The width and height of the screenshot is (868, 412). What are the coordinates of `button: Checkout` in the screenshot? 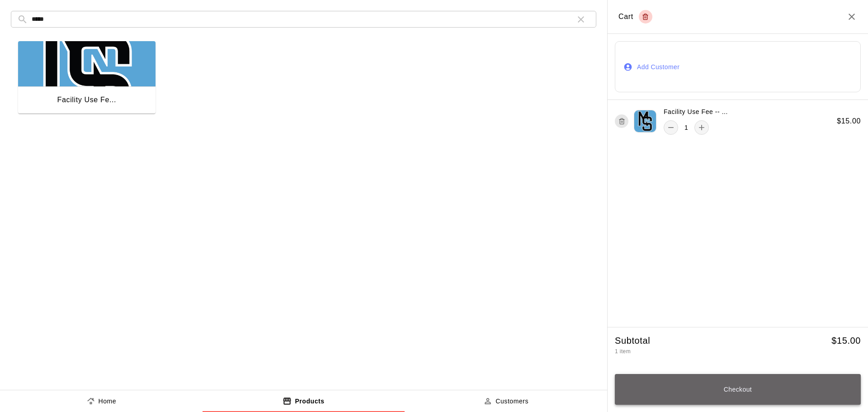 It's located at (738, 389).